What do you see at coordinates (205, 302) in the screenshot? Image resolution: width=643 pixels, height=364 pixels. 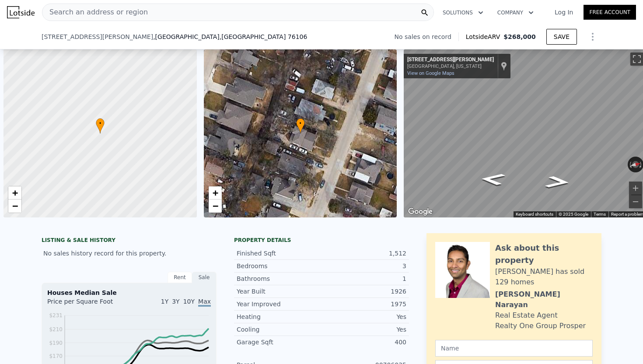 I see `span: Max` at bounding box center [205, 302].